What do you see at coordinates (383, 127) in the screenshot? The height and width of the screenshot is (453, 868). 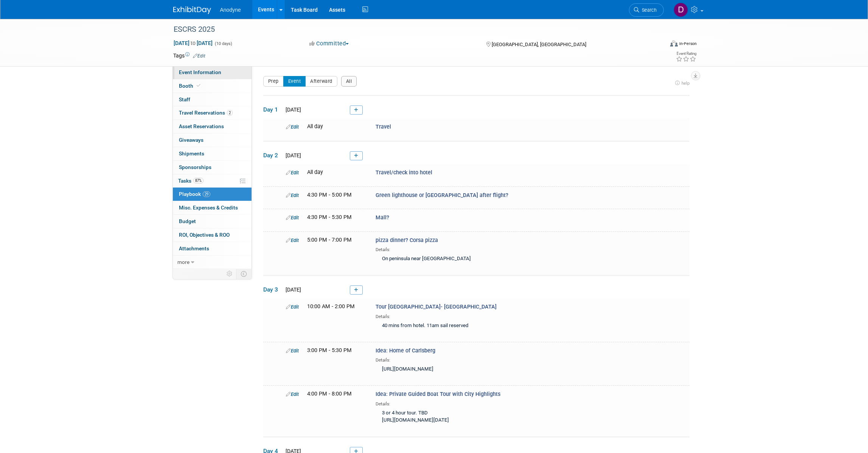 I see `span: Travel` at bounding box center [383, 127].